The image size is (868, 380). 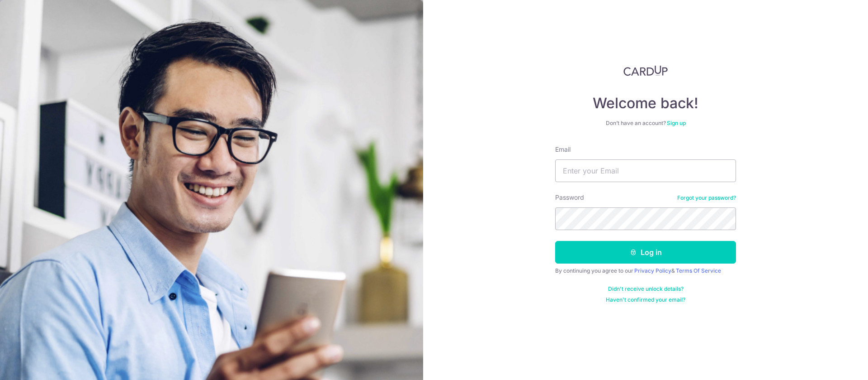 I want to click on img: CardUp Logo, so click(x=645, y=70).